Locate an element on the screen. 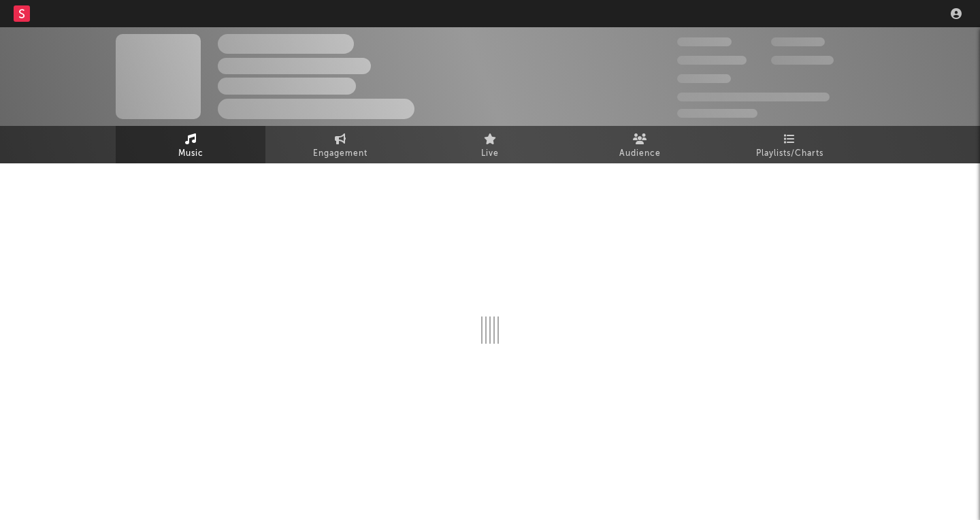 Image resolution: width=980 pixels, height=520 pixels. span: Engagement is located at coordinates (340, 154).